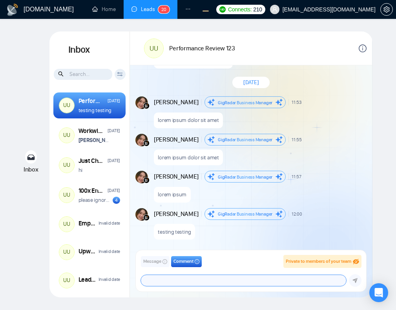 The image size is (396, 310). Describe the element at coordinates (87, 251) in the screenshot. I see `div: Upwork Bidding Expert Needed` at that location.